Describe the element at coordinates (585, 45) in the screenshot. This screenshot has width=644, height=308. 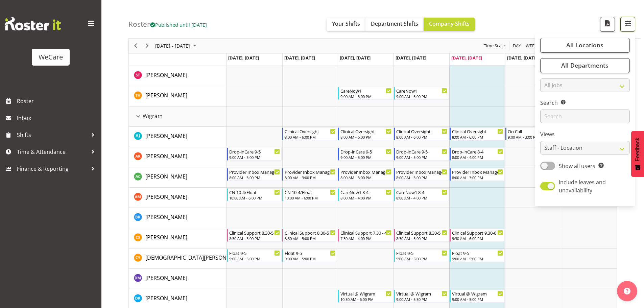
I see `span: All Locations` at that location.